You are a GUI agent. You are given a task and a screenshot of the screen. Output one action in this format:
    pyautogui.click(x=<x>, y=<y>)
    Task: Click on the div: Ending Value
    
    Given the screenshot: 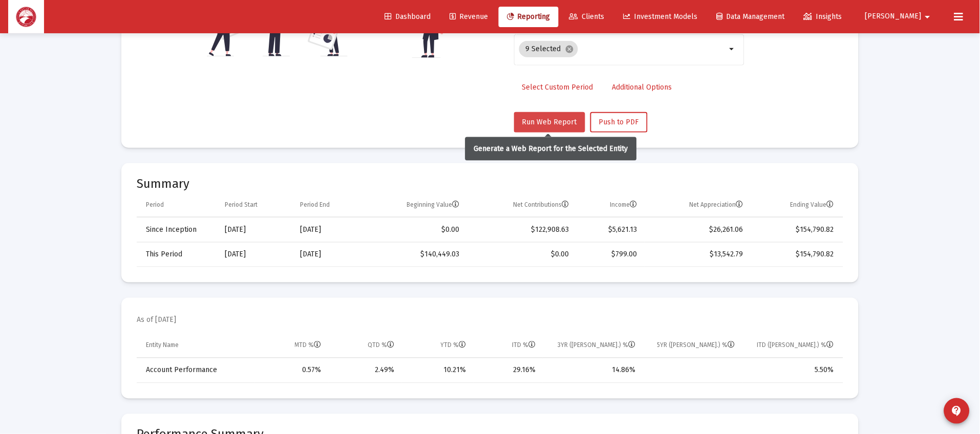 What is the action you would take?
    pyautogui.click(x=812, y=204)
    